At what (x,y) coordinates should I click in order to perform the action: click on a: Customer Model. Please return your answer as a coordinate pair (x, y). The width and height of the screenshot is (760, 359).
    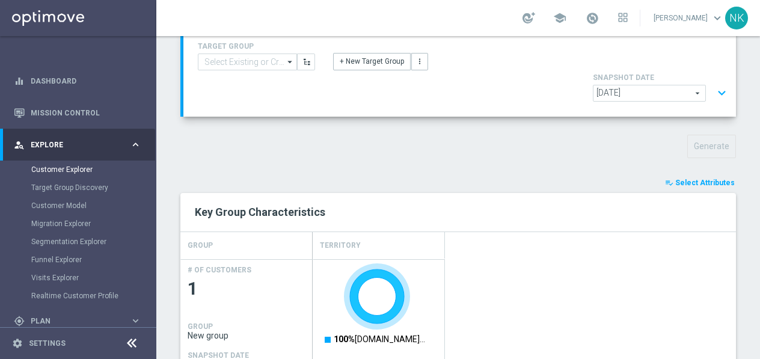
    Looking at the image, I should click on (78, 206).